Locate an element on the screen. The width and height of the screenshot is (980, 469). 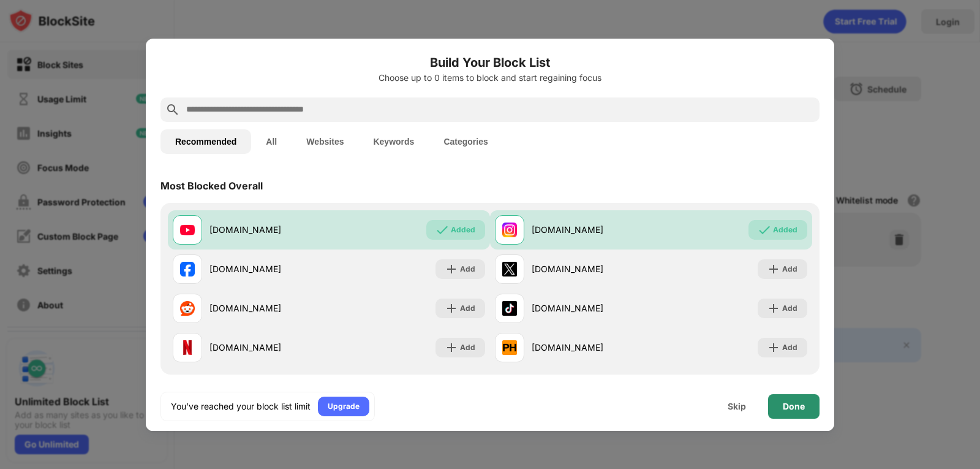
button: All is located at coordinates (272, 141).